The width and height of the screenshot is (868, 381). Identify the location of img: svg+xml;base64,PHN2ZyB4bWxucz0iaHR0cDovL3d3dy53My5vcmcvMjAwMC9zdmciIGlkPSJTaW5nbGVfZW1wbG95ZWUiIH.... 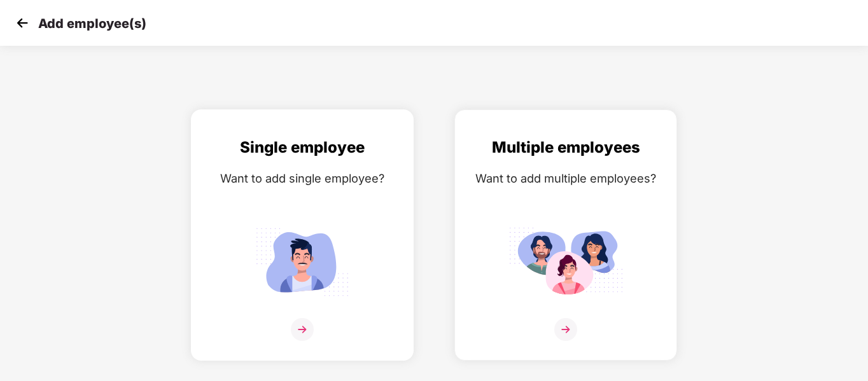
(302, 262).